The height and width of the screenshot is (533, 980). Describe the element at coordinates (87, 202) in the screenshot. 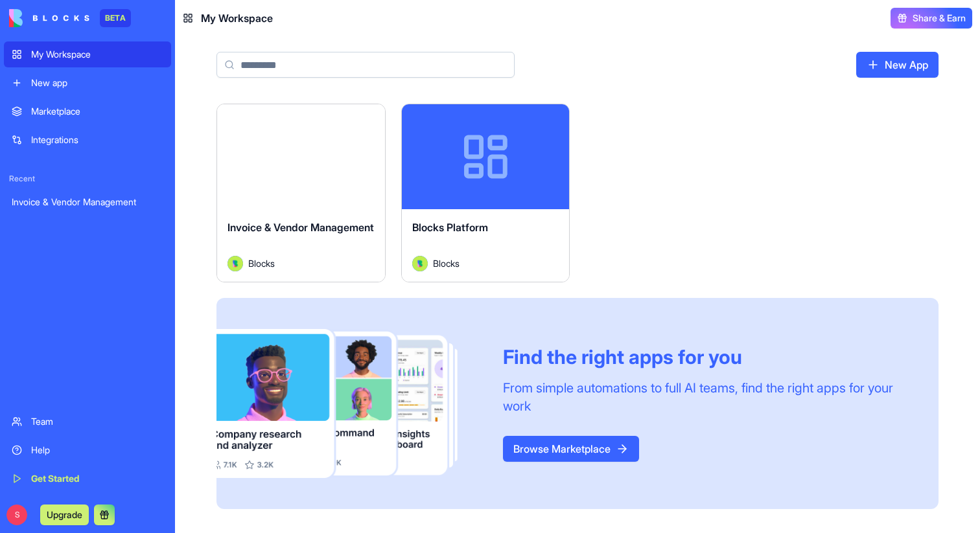

I see `a: Invoice & Vendor Management` at that location.